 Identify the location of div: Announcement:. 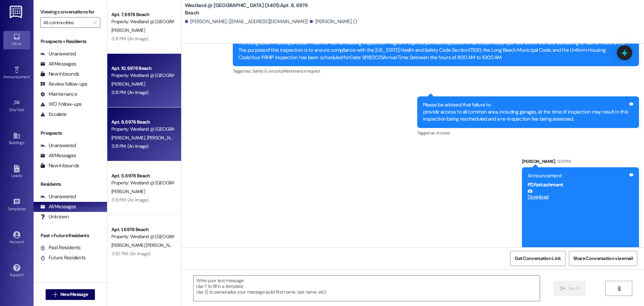
(578, 175).